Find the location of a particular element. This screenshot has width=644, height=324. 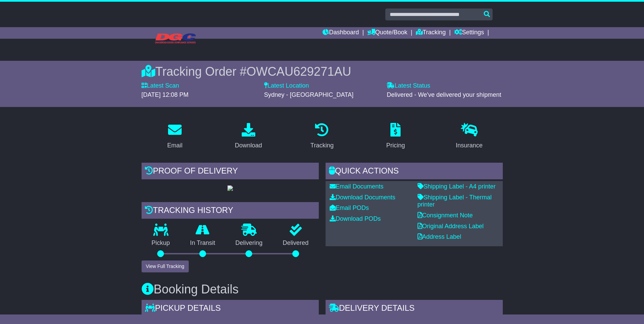

div: Download is located at coordinates (248, 145).